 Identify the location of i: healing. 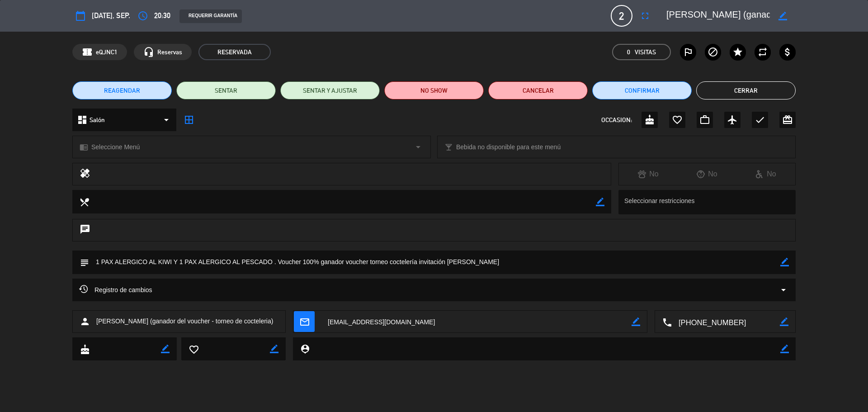
(85, 174).